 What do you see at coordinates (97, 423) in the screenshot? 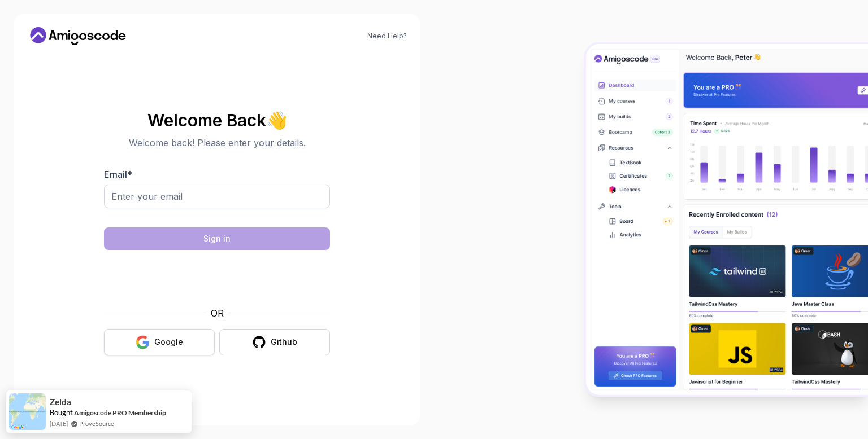
I see `a: ProveSource` at bounding box center [97, 423].